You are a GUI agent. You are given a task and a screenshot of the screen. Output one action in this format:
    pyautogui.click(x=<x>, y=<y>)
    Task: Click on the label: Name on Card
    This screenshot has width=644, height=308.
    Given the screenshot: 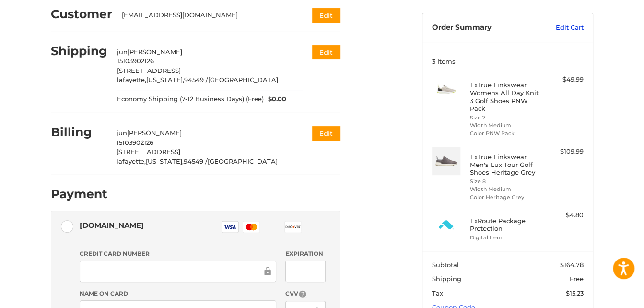 What is the action you would take?
    pyautogui.click(x=178, y=294)
    